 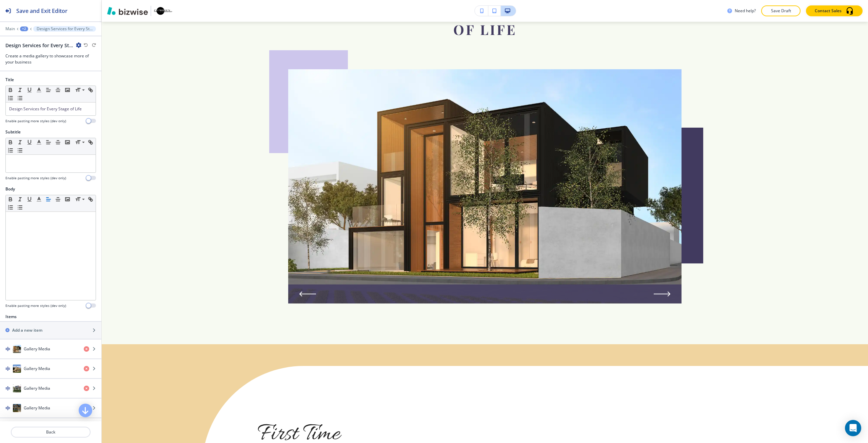 I want to click on h2: Title, so click(x=10, y=80).